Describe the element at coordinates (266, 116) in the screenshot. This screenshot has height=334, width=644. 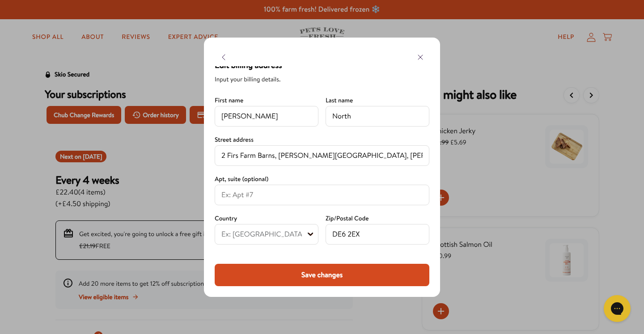
I see `input: Ex: John` at that location.